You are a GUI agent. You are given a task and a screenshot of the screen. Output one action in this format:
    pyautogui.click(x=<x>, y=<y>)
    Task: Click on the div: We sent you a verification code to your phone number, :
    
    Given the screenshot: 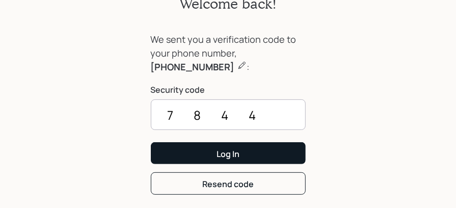 What is the action you would take?
    pyautogui.click(x=228, y=53)
    